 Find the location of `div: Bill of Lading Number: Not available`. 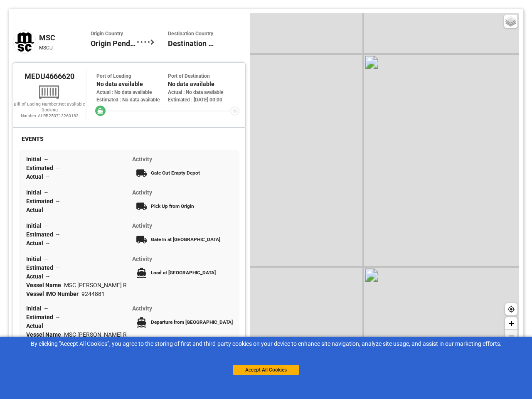

div: Bill of Lading Number: Not available is located at coordinates (50, 104).